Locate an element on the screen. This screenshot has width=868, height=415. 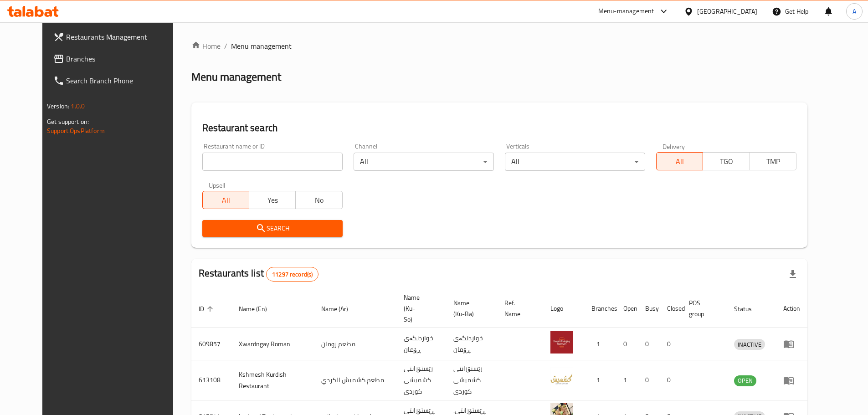
span: Ref. Name is located at coordinates (519, 308).